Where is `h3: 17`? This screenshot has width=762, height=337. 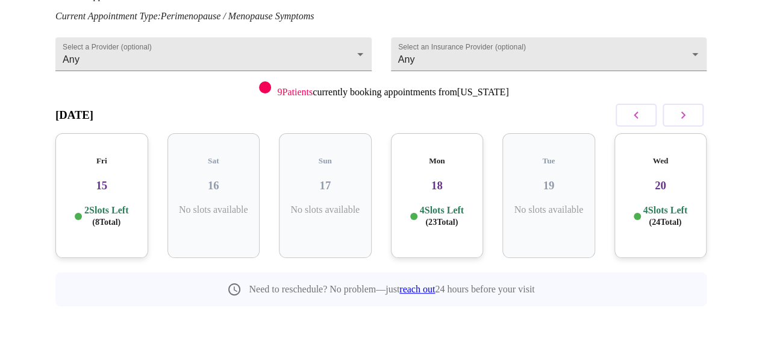 h3: 17 is located at coordinates (325, 186).